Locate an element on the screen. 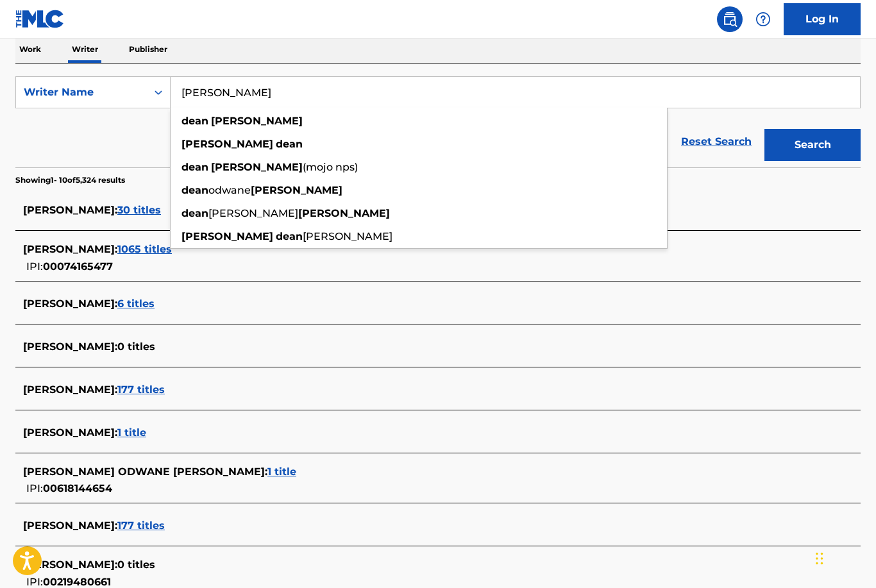 The width and height of the screenshot is (876, 588). a: Reset Search is located at coordinates (716, 141).